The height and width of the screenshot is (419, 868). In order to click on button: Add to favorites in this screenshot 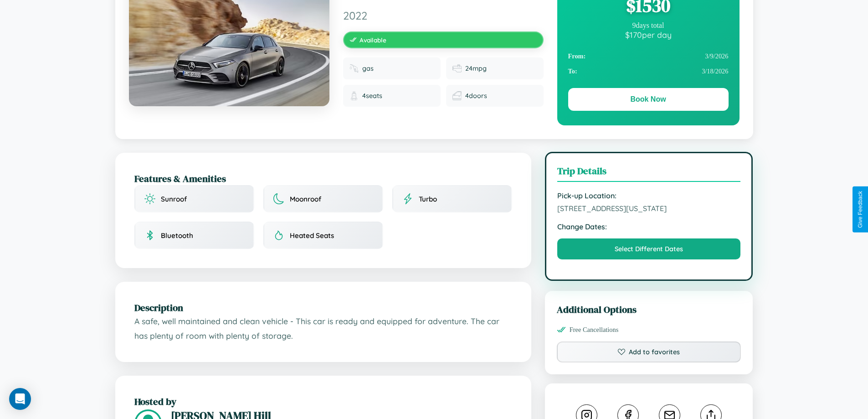, I will do `click(649, 352)`.